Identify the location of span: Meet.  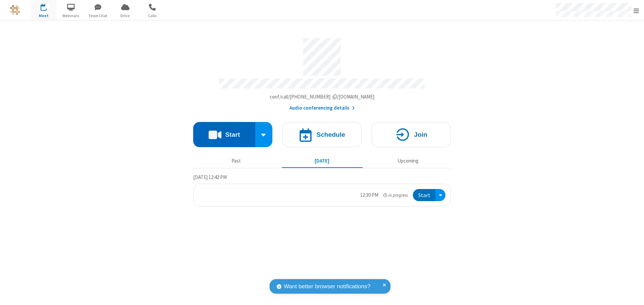
(44, 16).